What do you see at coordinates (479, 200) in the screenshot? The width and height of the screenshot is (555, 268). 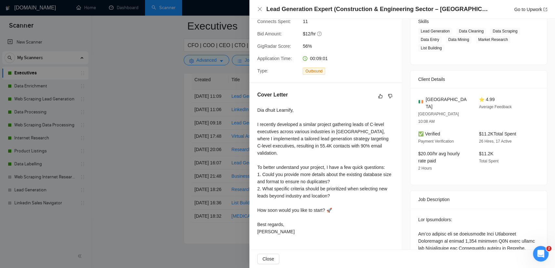 I see `div: Job Description` at bounding box center [479, 200].